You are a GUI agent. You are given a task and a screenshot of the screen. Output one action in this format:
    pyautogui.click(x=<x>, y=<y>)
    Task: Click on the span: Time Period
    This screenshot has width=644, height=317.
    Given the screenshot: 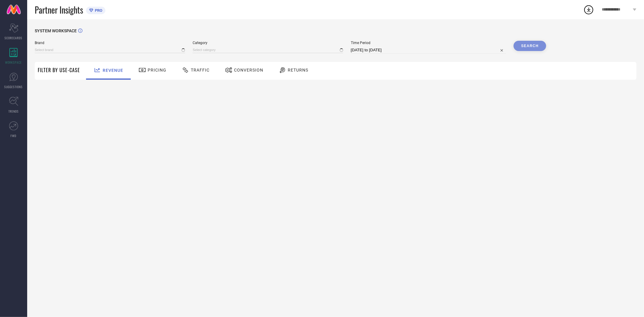 What is the action you would take?
    pyautogui.click(x=428, y=43)
    